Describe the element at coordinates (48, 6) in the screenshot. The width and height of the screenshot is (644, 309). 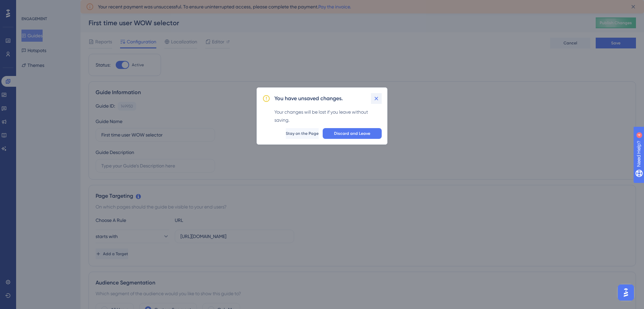
I see `div: 4` at that location.